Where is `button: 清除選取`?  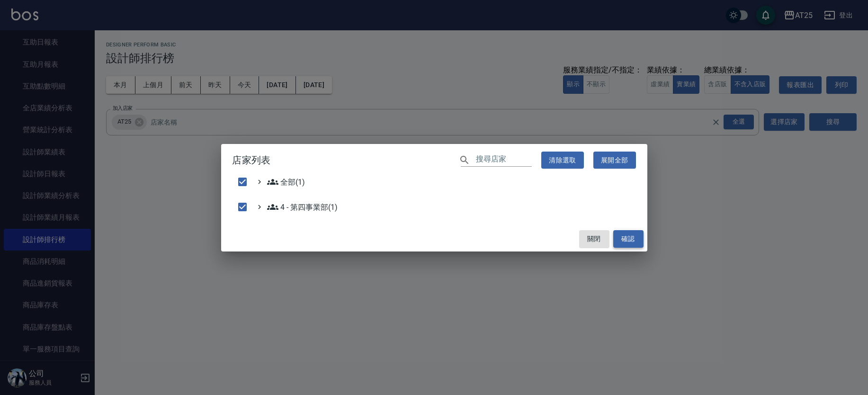 button: 清除選取 is located at coordinates (562, 160).